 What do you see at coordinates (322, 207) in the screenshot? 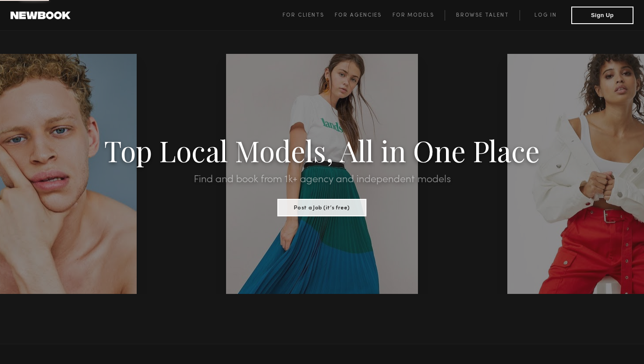
I see `a: Post a Job (it’s free)` at bounding box center [322, 207].